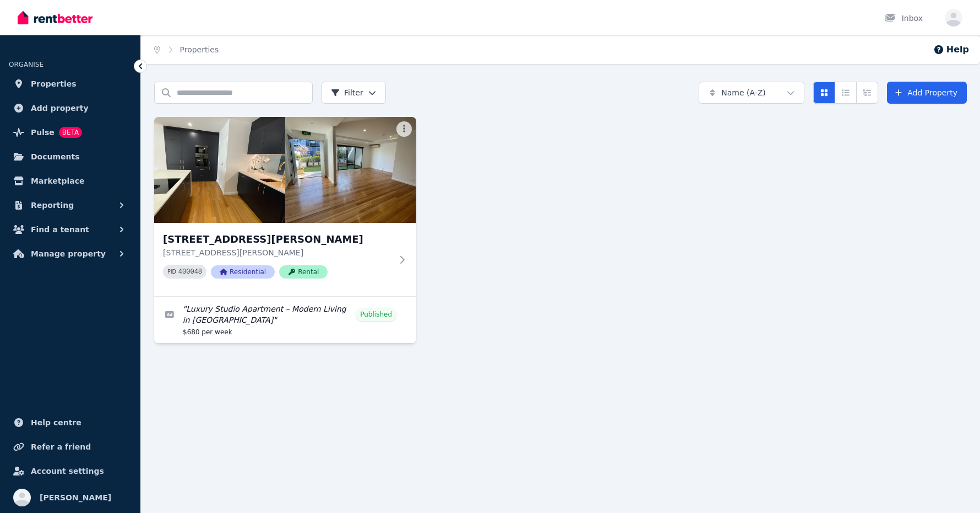  I want to click on button: Filter, so click(353, 92).